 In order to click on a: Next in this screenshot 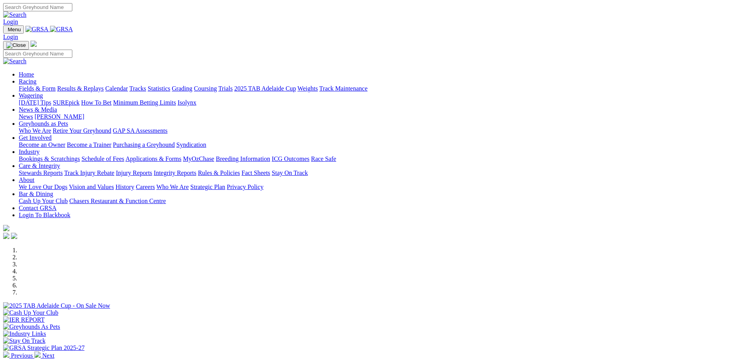, I will do `click(44, 356)`.